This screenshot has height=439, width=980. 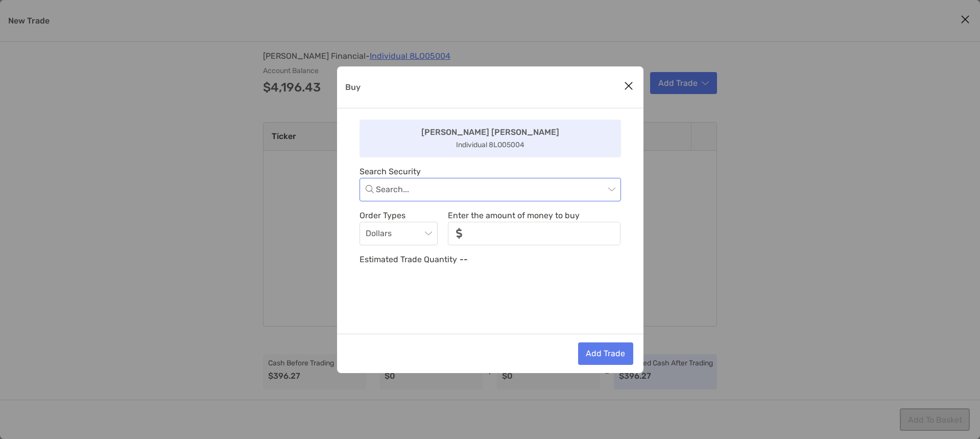 I want to click on p: Buy, so click(x=353, y=87).